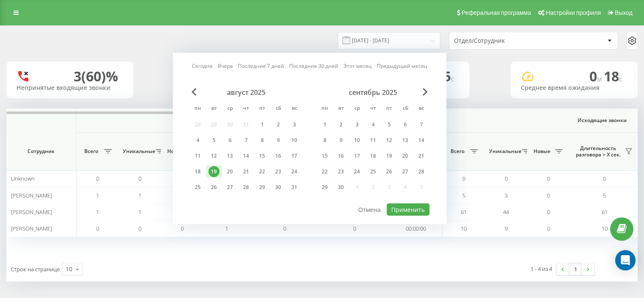 The image size is (644, 298). I want to click on td: 00:00:00, so click(416, 228).